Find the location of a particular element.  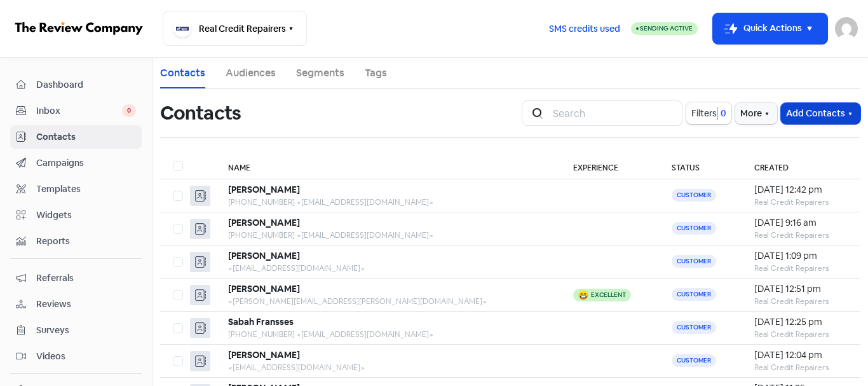

a: Tags is located at coordinates (376, 73).